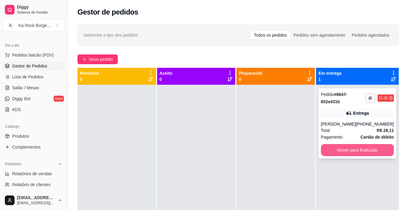 This screenshot has width=409, height=210. I want to click on span: Relatórios de vendas, so click(32, 174).